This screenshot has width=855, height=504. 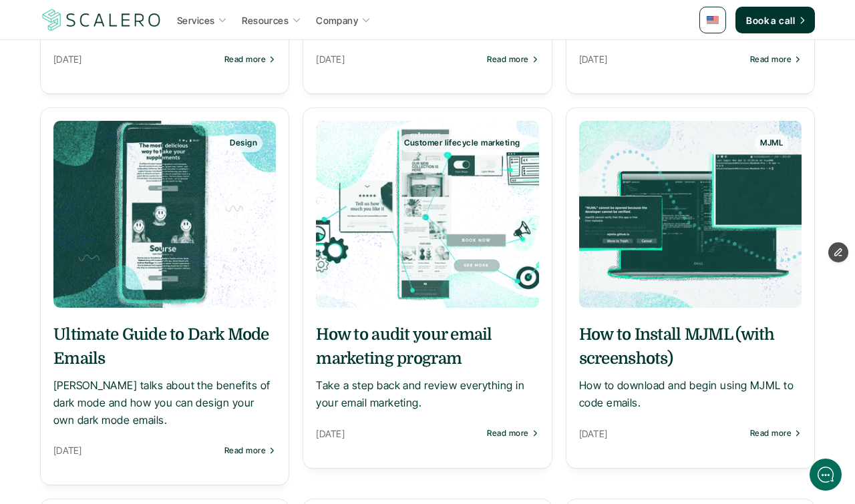 I want to click on a: Scalero company logo, so click(x=102, y=20).